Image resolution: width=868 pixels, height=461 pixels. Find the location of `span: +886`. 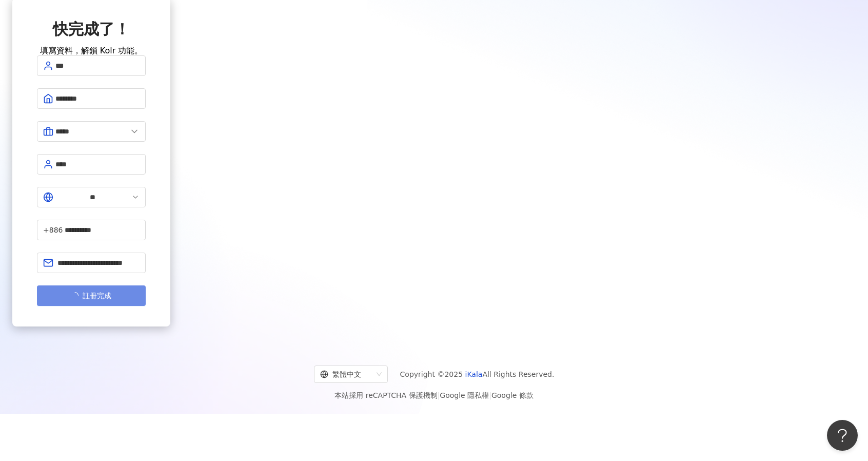

span: +886 is located at coordinates (53, 230).